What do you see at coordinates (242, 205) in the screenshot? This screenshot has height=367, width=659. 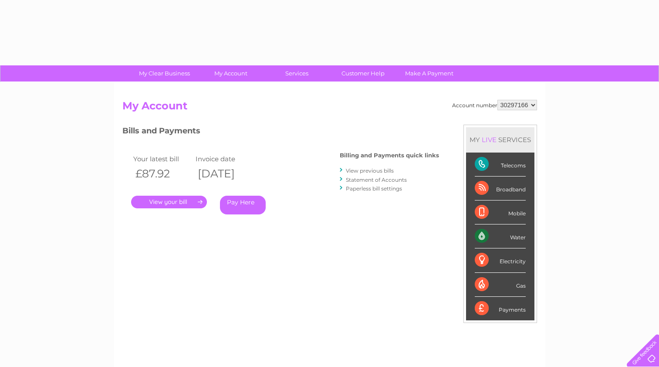 I see `a: Pay Here` at bounding box center [242, 205].